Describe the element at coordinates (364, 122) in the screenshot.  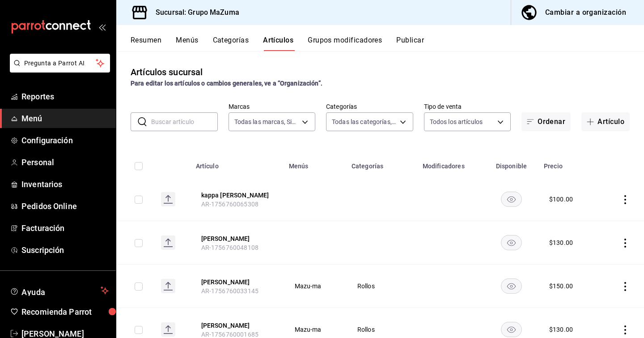
I see `span: Todas las categorías, Sin categoría` at that location.